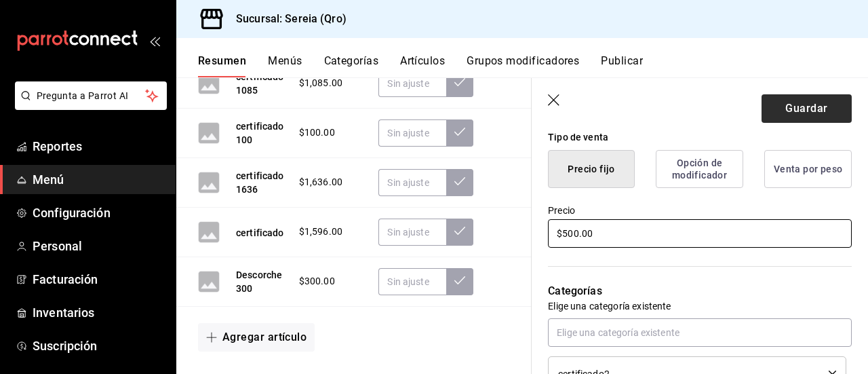  Describe the element at coordinates (91, 95) in the screenshot. I see `button: Pregunta a Parrot AI` at that location.